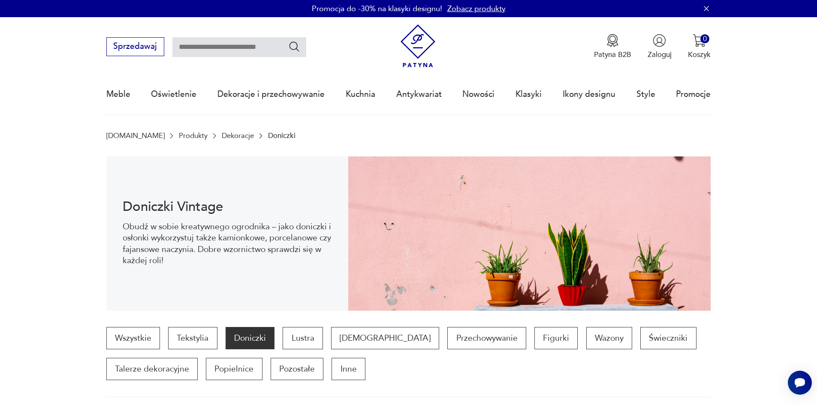 The height and width of the screenshot is (405, 817). What do you see at coordinates (418, 46) in the screenshot?
I see `img: Patyna - sklep z meblami i dekoracjami vintage` at bounding box center [418, 46].